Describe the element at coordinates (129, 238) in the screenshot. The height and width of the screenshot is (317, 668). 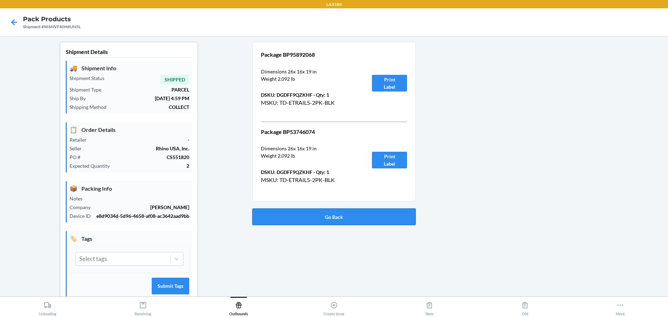
I see `p: Tags` at that location.